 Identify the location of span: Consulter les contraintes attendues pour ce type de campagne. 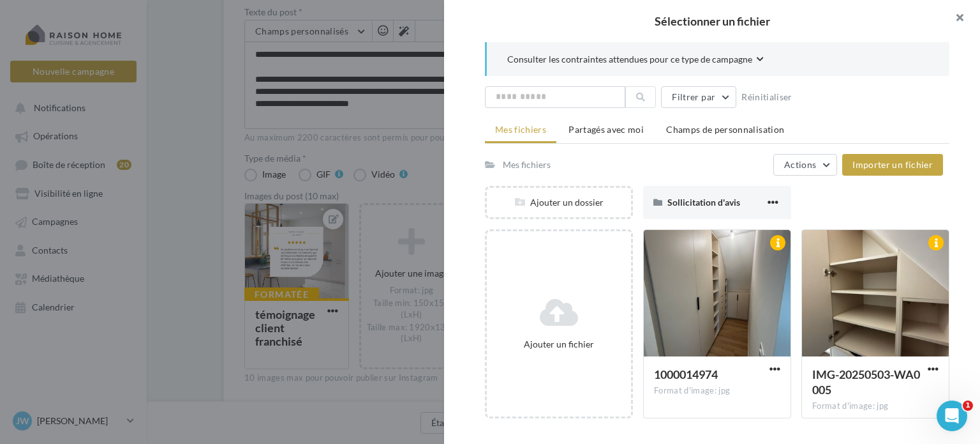
(630, 60).